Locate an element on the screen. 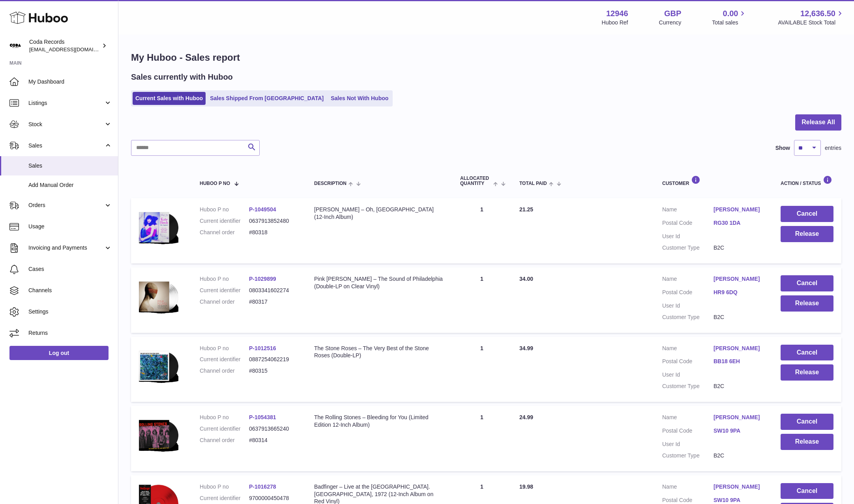 The width and height of the screenshot is (854, 504). a: P-1012516 is located at coordinates (262, 348).